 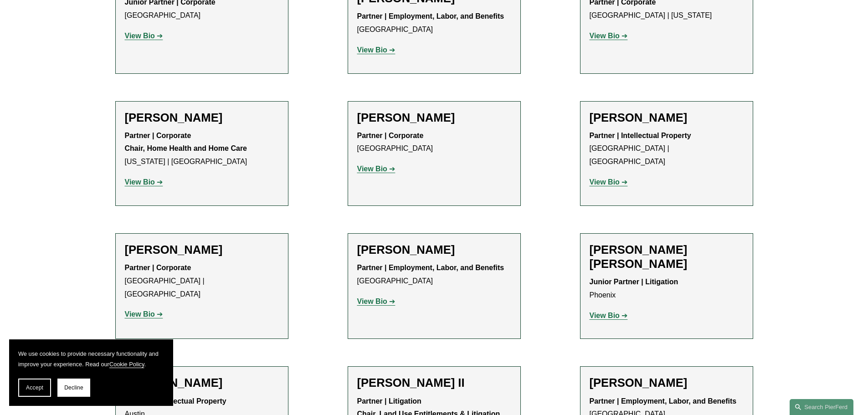 I want to click on a: Search this site, so click(x=822, y=407).